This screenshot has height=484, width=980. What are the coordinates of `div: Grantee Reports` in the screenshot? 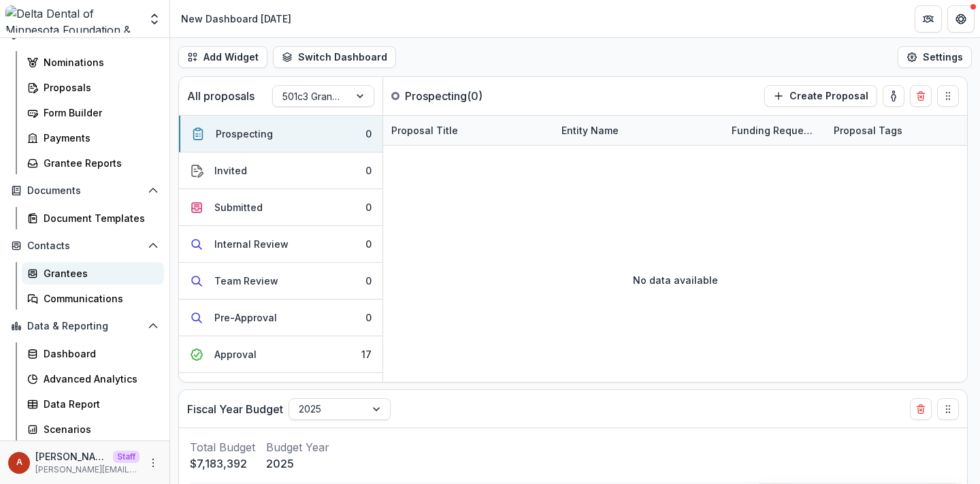 It's located at (98, 163).